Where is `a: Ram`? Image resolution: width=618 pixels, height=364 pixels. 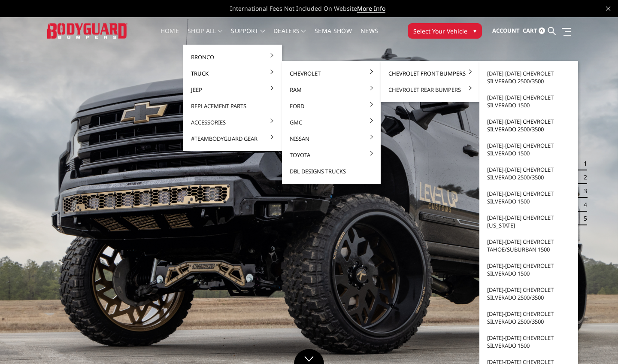
a: Ram is located at coordinates (332, 90).